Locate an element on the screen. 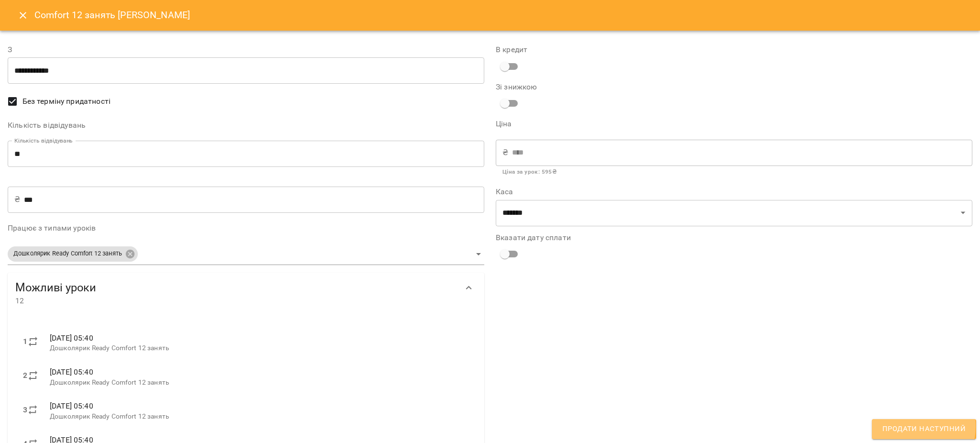  button: Close is located at coordinates (23, 15).